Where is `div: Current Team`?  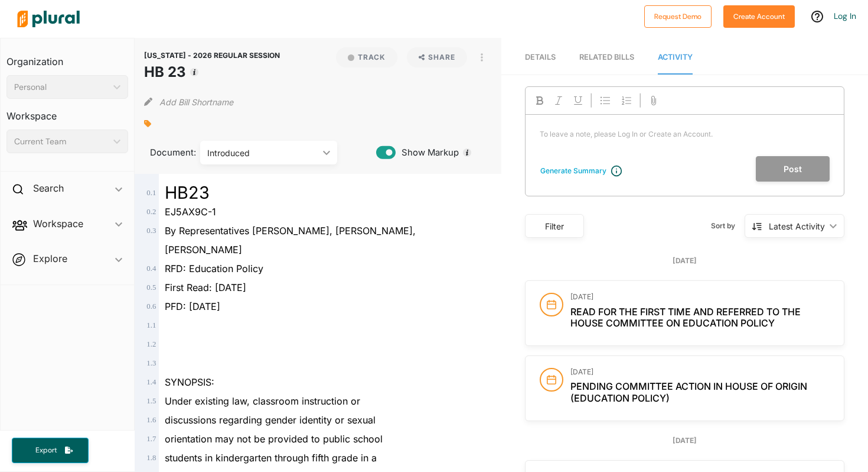 div: Current Team is located at coordinates (62, 141).